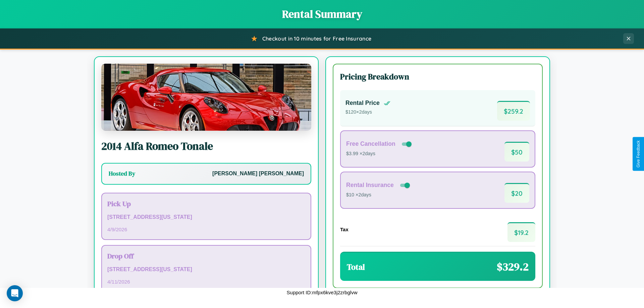 The image size is (644, 308). I want to click on h3: Pricing Breakdown, so click(438, 76).